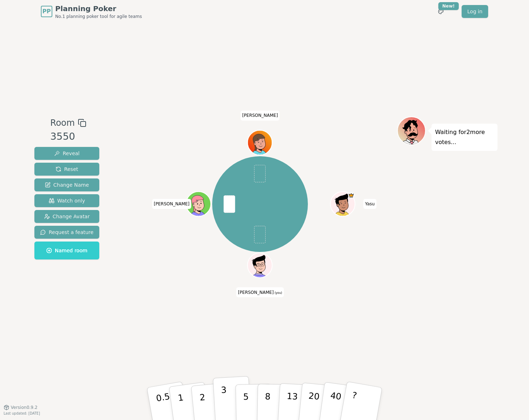  Describe the element at coordinates (21, 408) in the screenshot. I see `button: Version0.9.2` at that location.